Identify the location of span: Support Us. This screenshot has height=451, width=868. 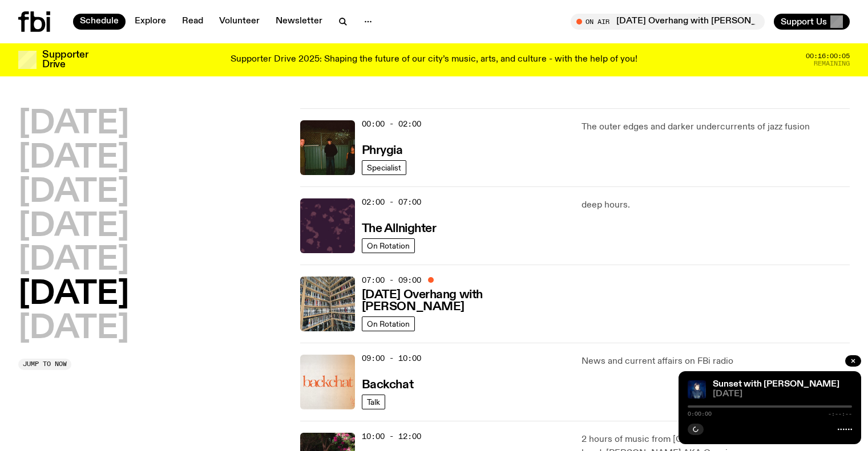
(804, 22).